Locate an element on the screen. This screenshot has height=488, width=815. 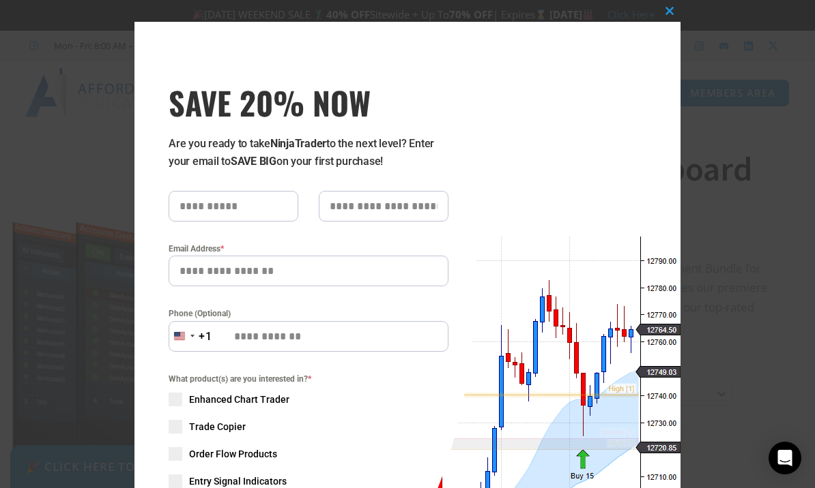
span: Entry Signal Indicators is located at coordinates (237, 482).